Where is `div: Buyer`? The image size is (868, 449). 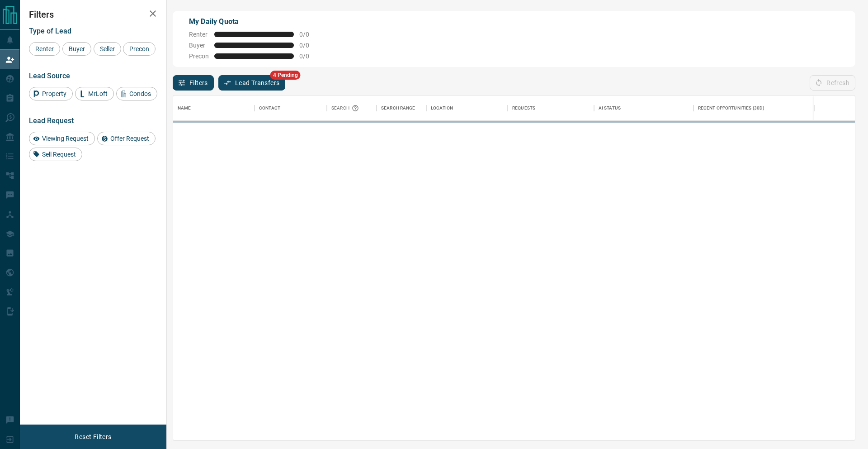
div: Buyer is located at coordinates (77, 49).